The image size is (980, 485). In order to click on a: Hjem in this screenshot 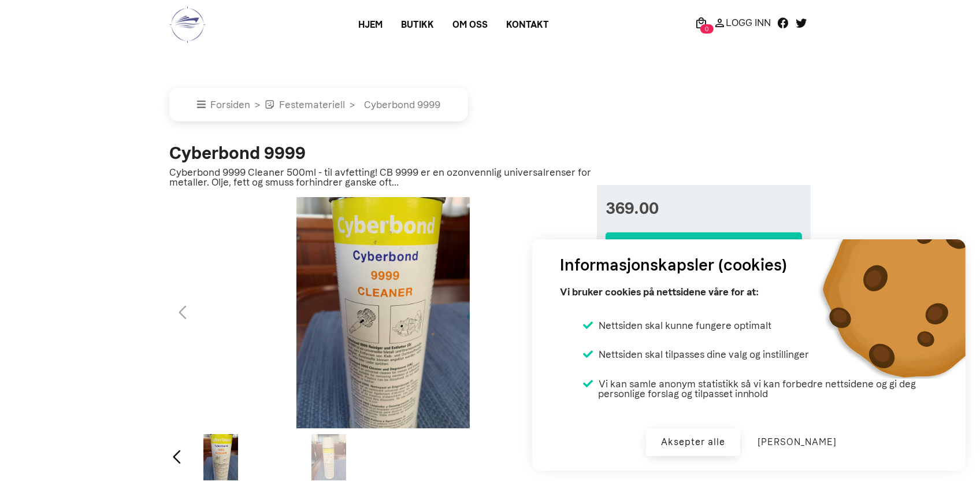, I will do `click(371, 25)`.